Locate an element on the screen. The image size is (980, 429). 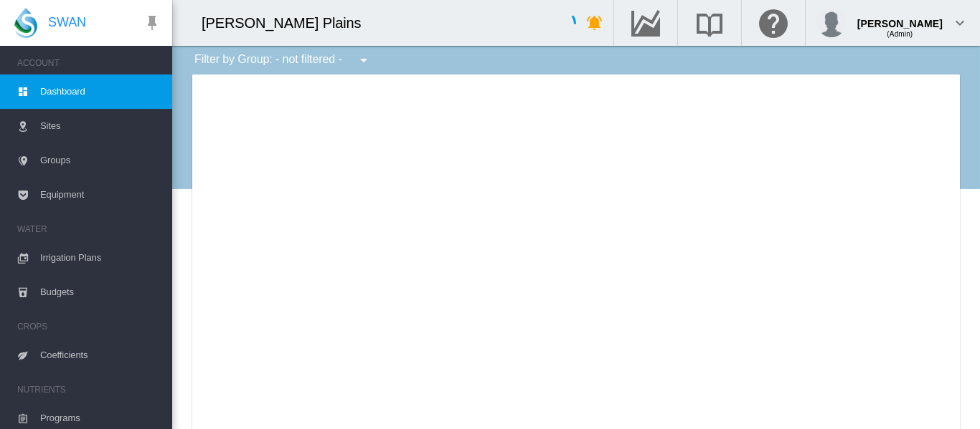
md-icon: icon-bell-ring is located at coordinates (595, 23).